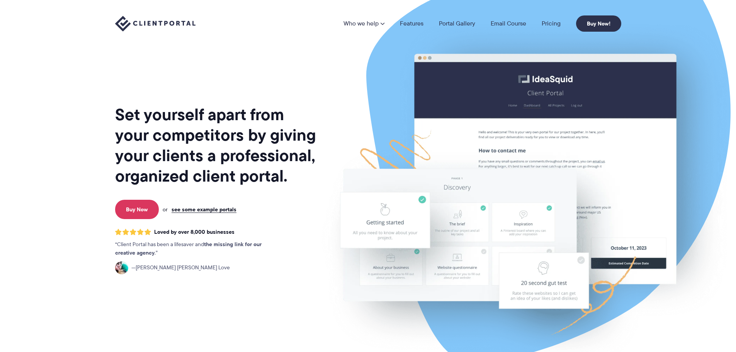  I want to click on p: Client Portal has been a lifesaver and ., so click(196, 249).